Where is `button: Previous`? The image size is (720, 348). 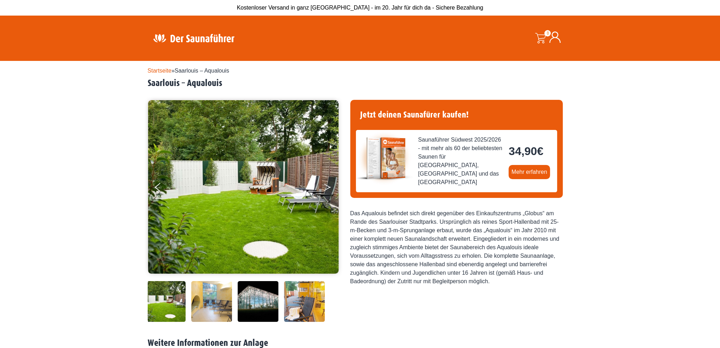 button: Previous is located at coordinates (164, 189).